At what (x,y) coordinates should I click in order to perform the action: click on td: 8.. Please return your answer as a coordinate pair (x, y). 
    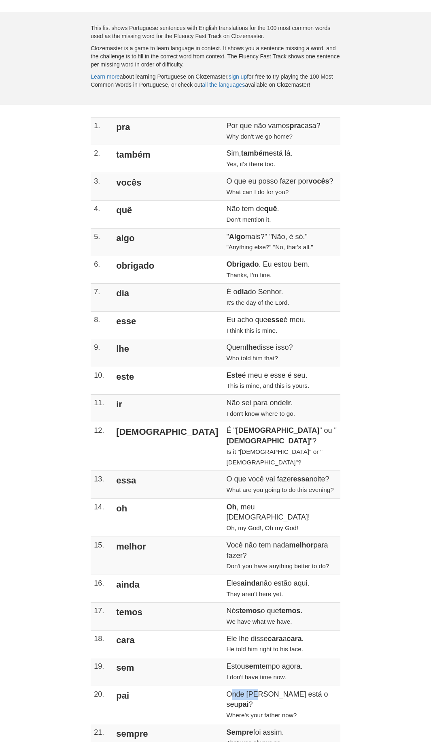
    Looking at the image, I should click on (101, 325).